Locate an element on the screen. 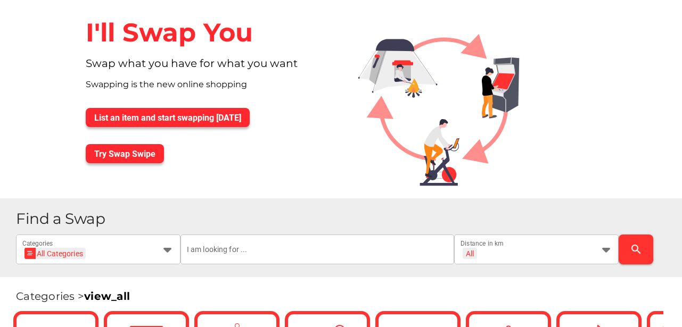 Image resolution: width=682 pixels, height=327 pixels. div: All is located at coordinates (470, 254).